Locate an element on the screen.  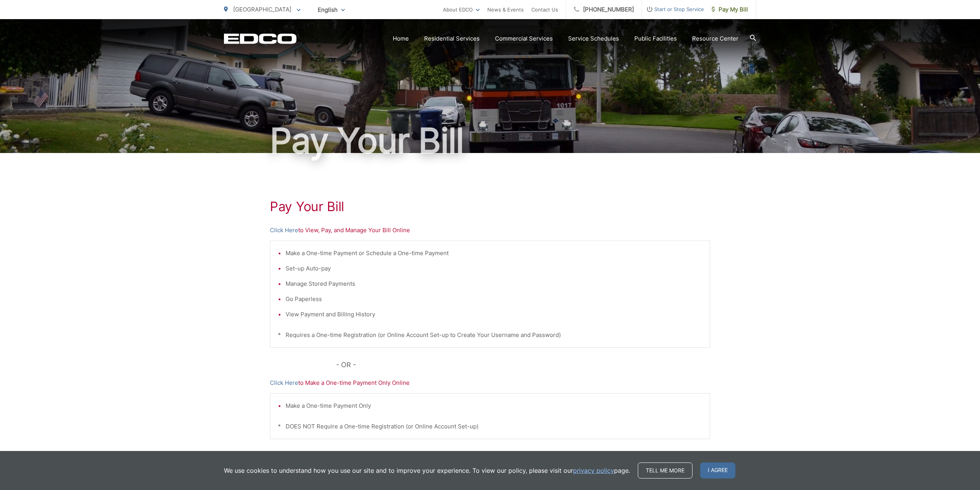
a: Commercial Services is located at coordinates (524, 39).